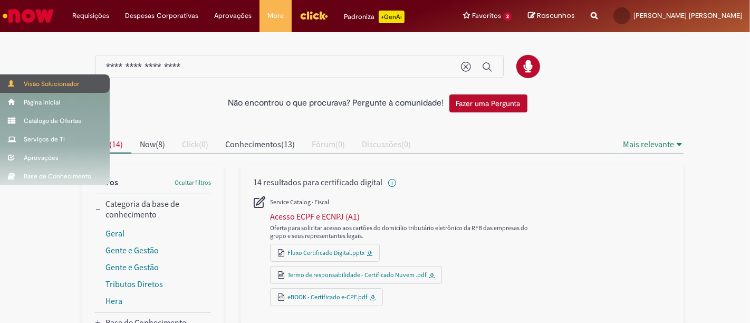 Image resolution: width=750 pixels, height=323 pixels. Describe the element at coordinates (28, 16) in the screenshot. I see `img: ServiceNow` at that location.